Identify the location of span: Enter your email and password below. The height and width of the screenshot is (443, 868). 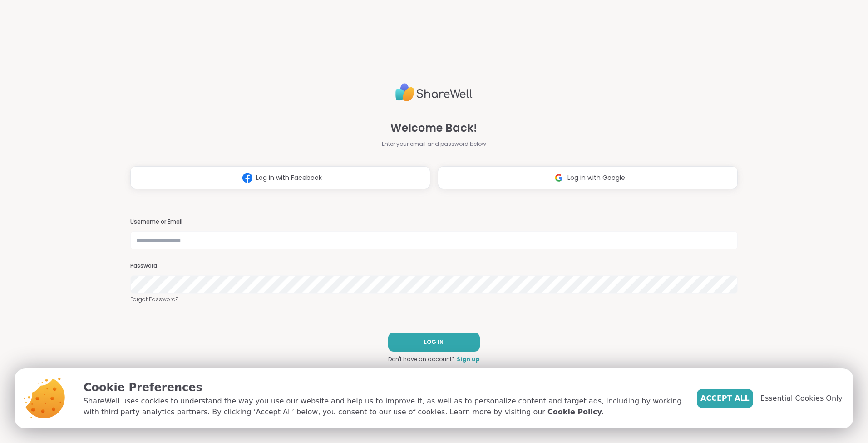
(434, 144).